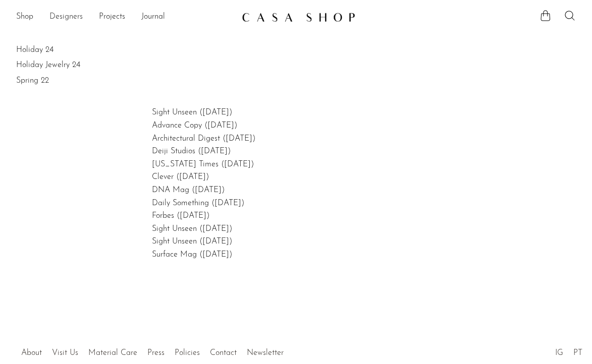  I want to click on a: Visit Us, so click(65, 353).